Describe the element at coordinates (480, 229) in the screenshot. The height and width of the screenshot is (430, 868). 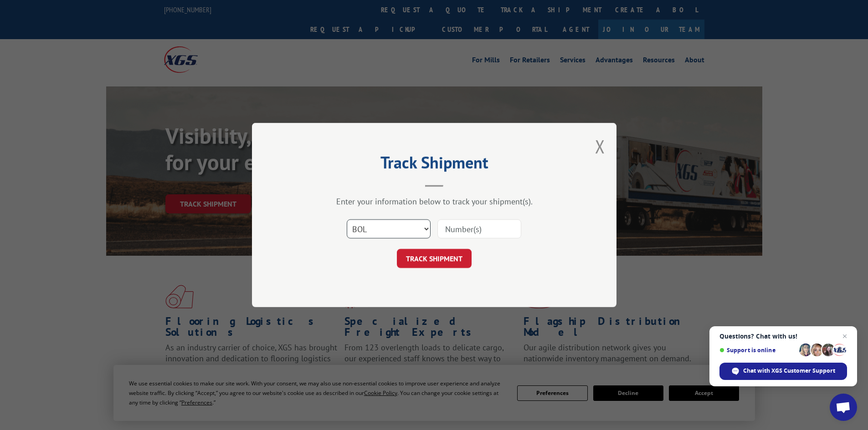
I see `input: Number(s)` at that location.